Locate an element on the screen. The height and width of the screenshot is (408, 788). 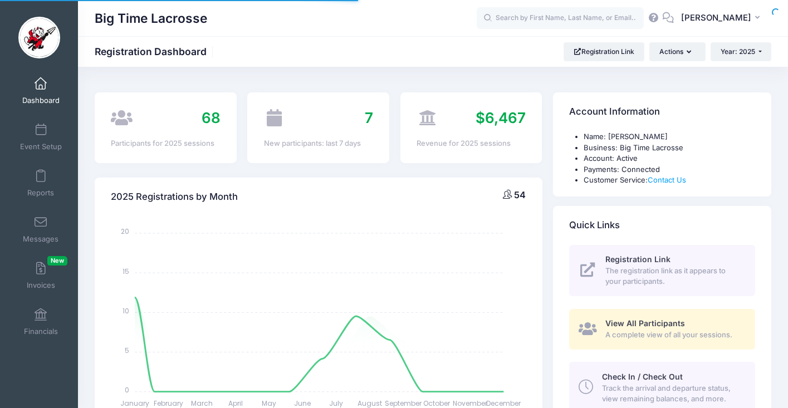
span: The registration link as it appears to your participants. is located at coordinates (674, 276).